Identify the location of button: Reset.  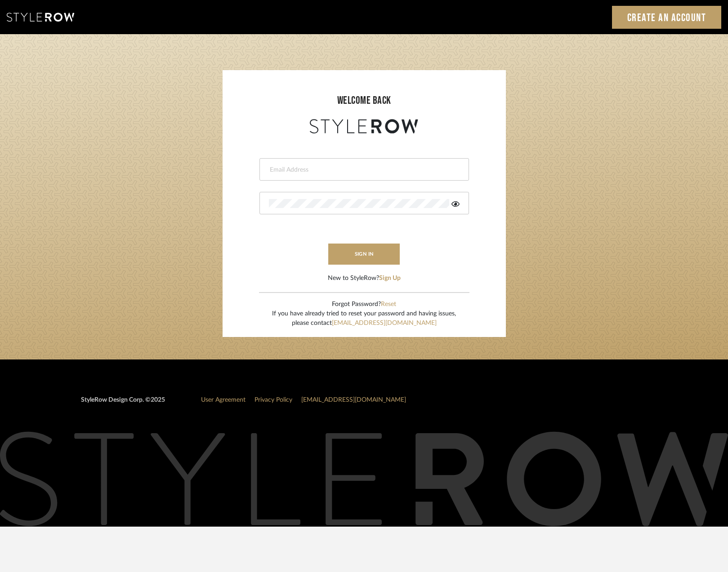
(388, 304).